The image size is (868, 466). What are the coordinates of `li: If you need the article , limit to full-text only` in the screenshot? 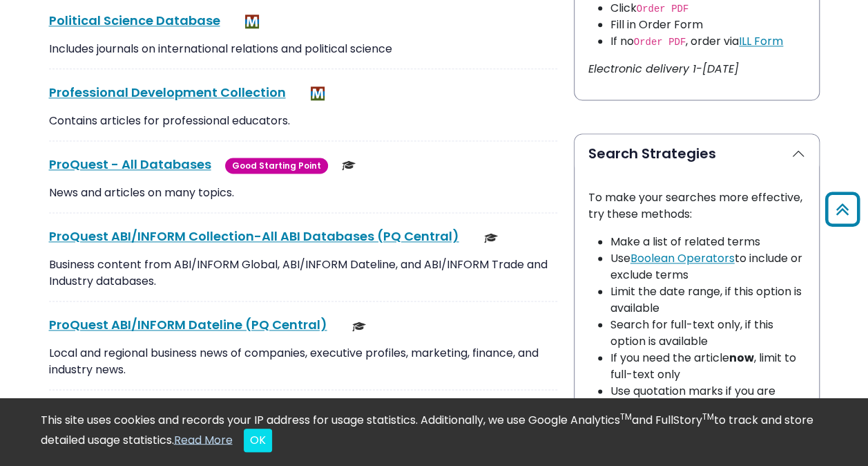 It's located at (708, 366).